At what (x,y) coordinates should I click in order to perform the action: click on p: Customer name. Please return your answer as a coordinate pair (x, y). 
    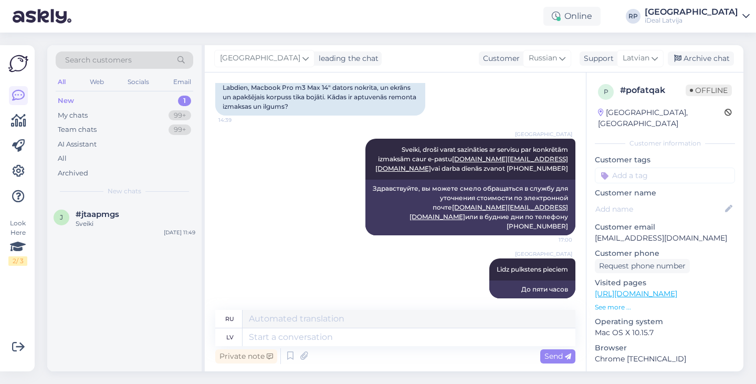
    Looking at the image, I should click on (665, 193).